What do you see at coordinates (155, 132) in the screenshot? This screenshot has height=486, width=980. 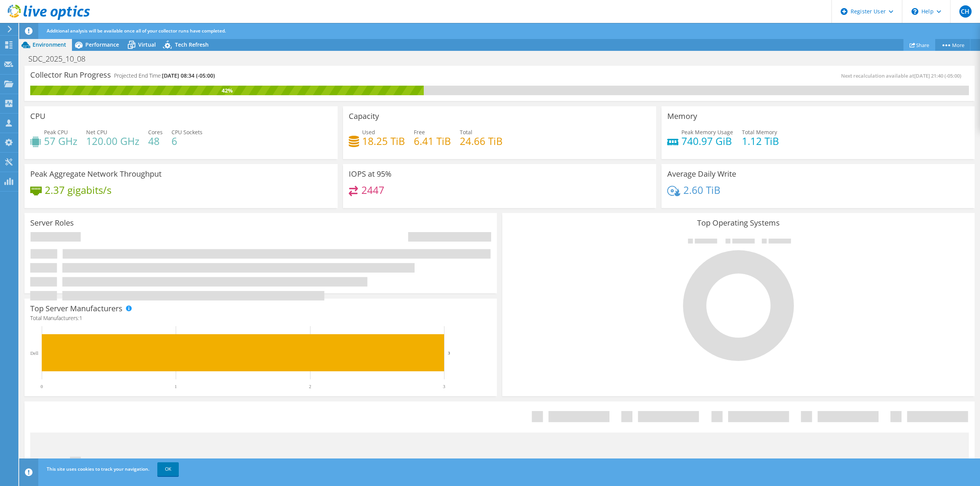 I see `span: Cores` at bounding box center [155, 132].